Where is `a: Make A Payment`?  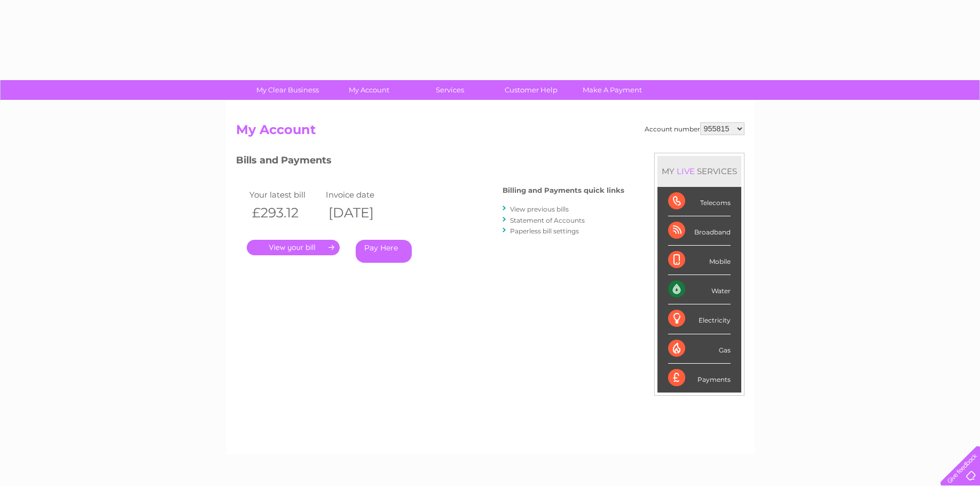
a: Make A Payment is located at coordinates (612, 90).